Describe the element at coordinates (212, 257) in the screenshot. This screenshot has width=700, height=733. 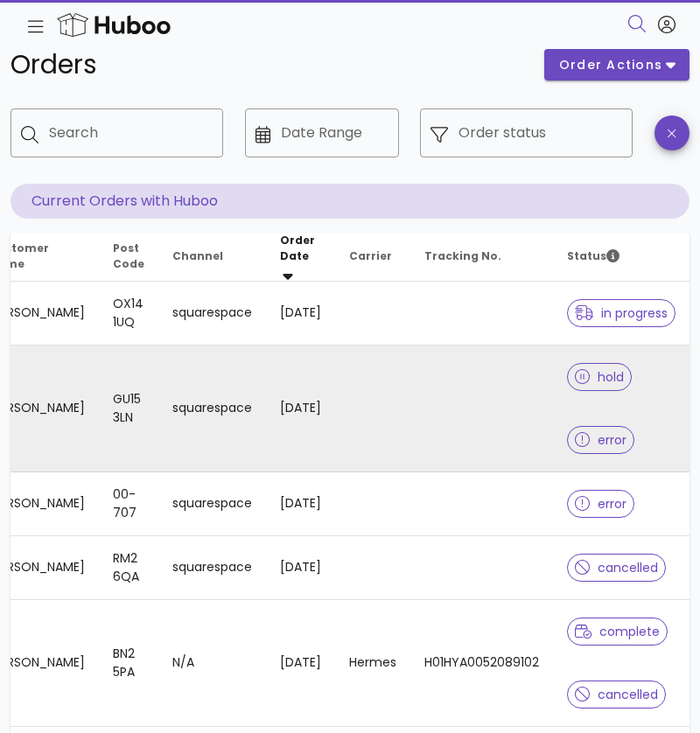
I see `th: Channel` at that location.